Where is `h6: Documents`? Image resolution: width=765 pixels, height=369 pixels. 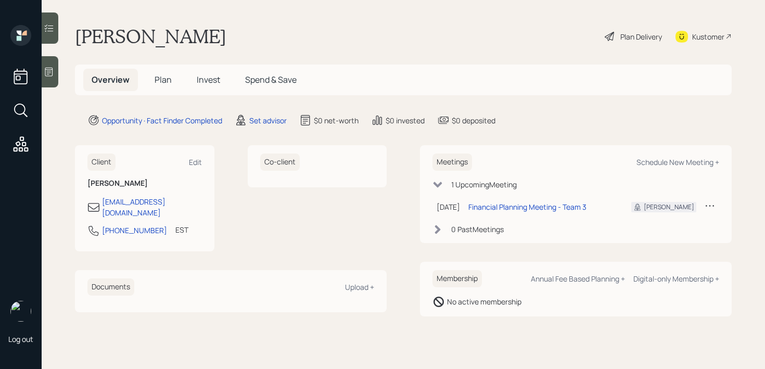
h6: Documents is located at coordinates (111, 287).